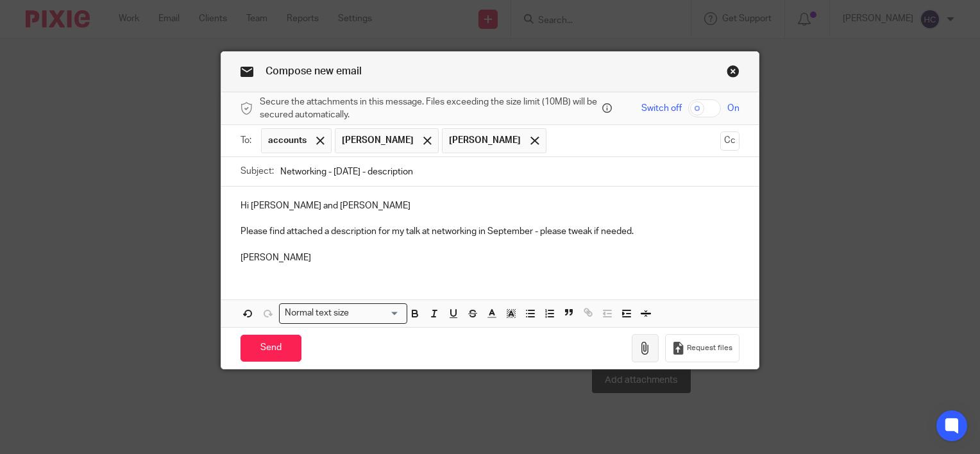 Image resolution: width=980 pixels, height=454 pixels. Describe the element at coordinates (733, 108) in the screenshot. I see `span: On` at that location.